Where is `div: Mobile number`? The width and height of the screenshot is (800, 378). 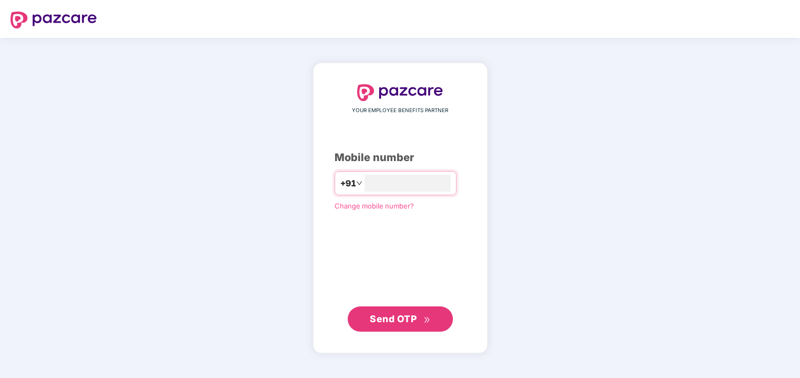
div: Mobile number is located at coordinates (400, 157).